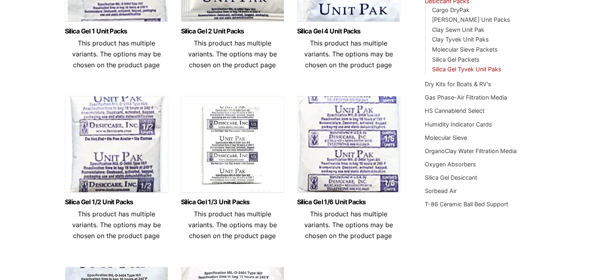 The image size is (613, 280). Describe the element at coordinates (116, 31) in the screenshot. I see `a: Silica Gel 1 Unit Packs` at that location.